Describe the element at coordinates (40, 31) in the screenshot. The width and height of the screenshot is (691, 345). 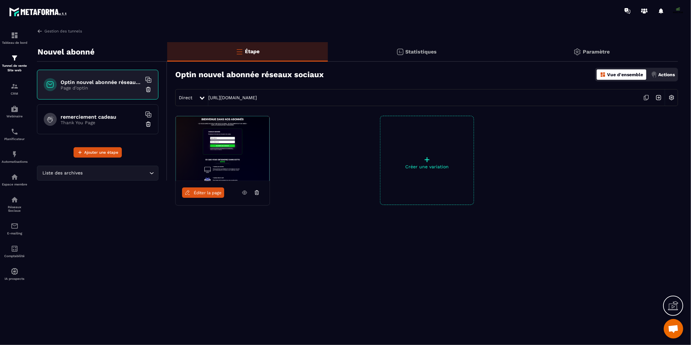
I see `img: arrow` at that location.